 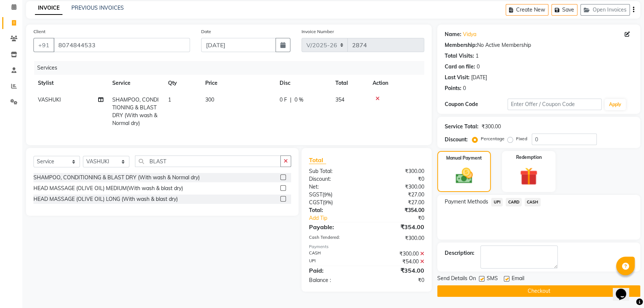 I want to click on span: 354, so click(x=339, y=100).